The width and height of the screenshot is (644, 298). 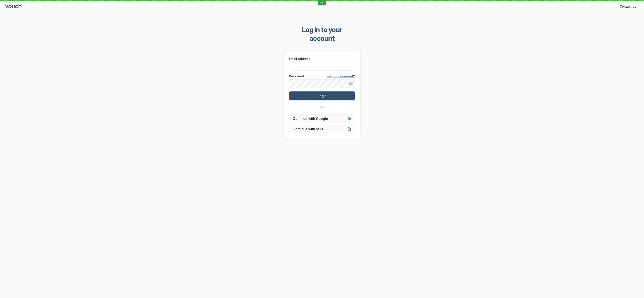 What do you see at coordinates (13, 7) in the screenshot?
I see `a: Go to sign in` at bounding box center [13, 7].